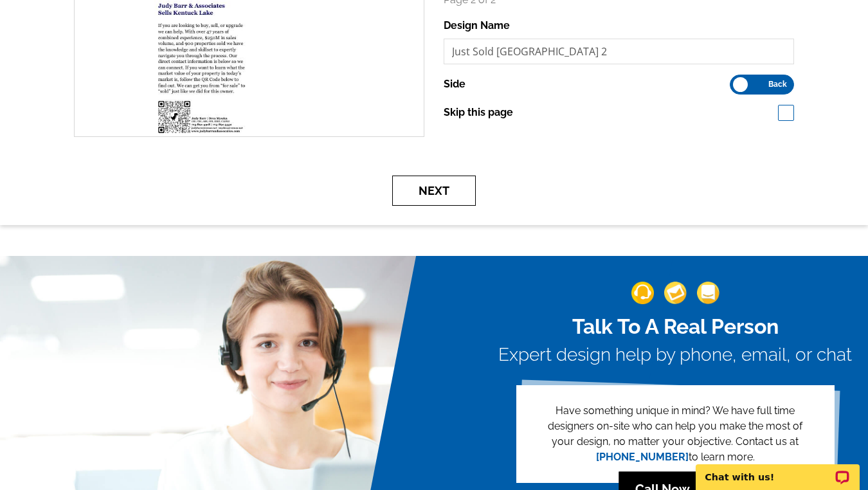 The width and height of the screenshot is (868, 490). I want to click on h2: Talk To A Real Person, so click(675, 327).